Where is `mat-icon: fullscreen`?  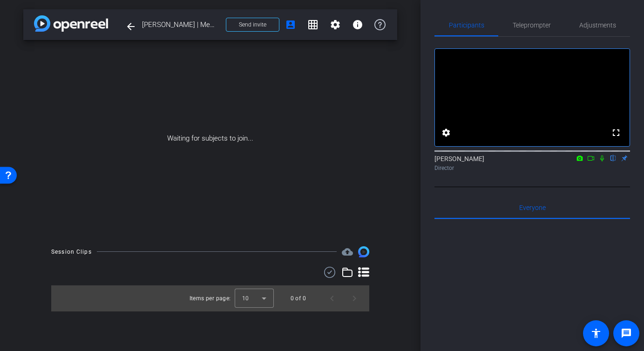
mat-icon: fullscreen is located at coordinates (616, 132).